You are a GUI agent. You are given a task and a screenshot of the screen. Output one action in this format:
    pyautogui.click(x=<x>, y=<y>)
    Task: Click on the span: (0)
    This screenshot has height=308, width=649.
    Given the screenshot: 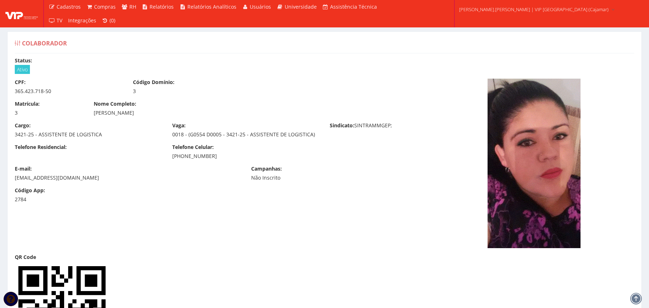 What is the action you would take?
    pyautogui.click(x=112, y=20)
    